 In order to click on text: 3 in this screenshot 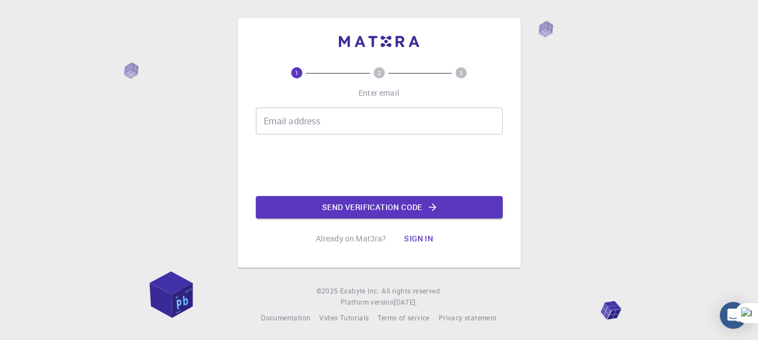, I will do `click(461, 73)`.